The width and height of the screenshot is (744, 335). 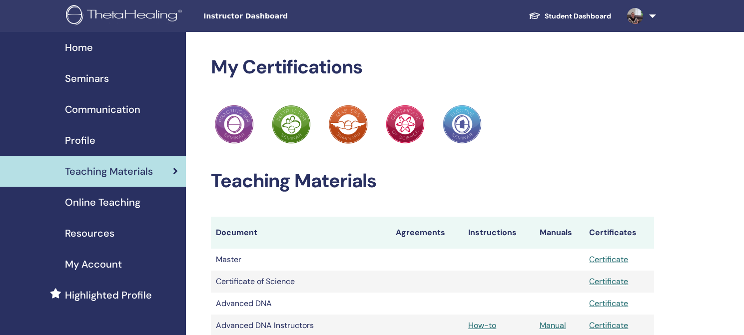 What do you see at coordinates (570, 16) in the screenshot?
I see `a: Student Dashboard` at bounding box center [570, 16].